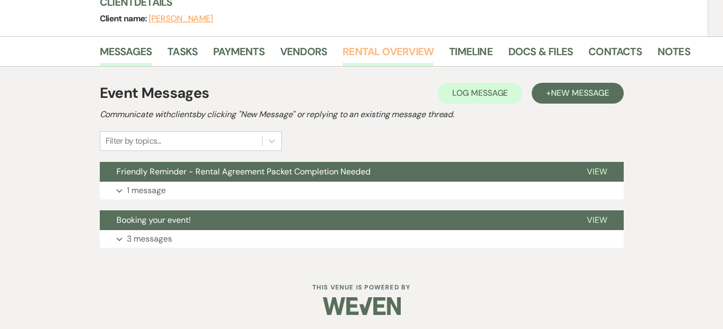 The width and height of the screenshot is (723, 329). Describe the element at coordinates (154, 93) in the screenshot. I see `h1: Event Messages` at that location.